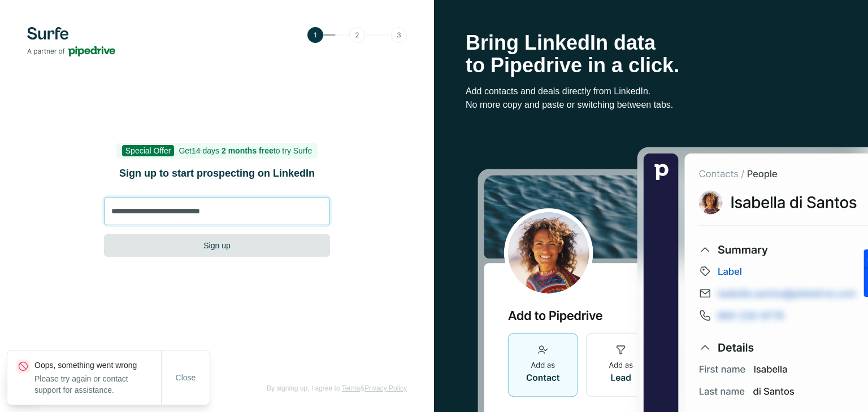  Describe the element at coordinates (148, 151) in the screenshot. I see `span: Special Offer` at that location.